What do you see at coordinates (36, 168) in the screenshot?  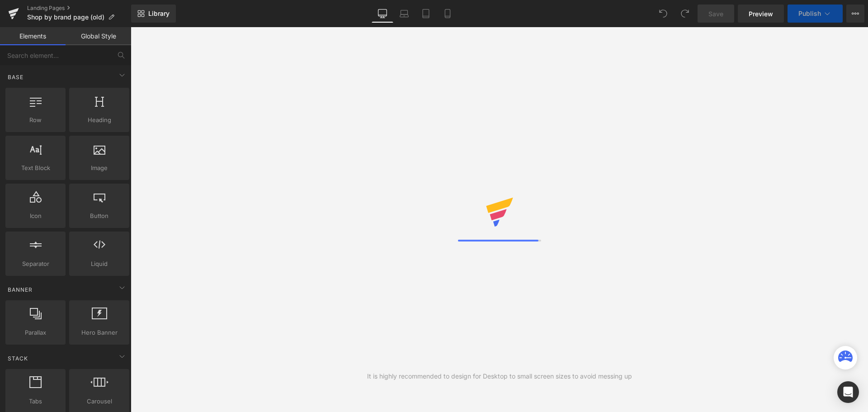 I see `span: Text Block` at bounding box center [36, 168].